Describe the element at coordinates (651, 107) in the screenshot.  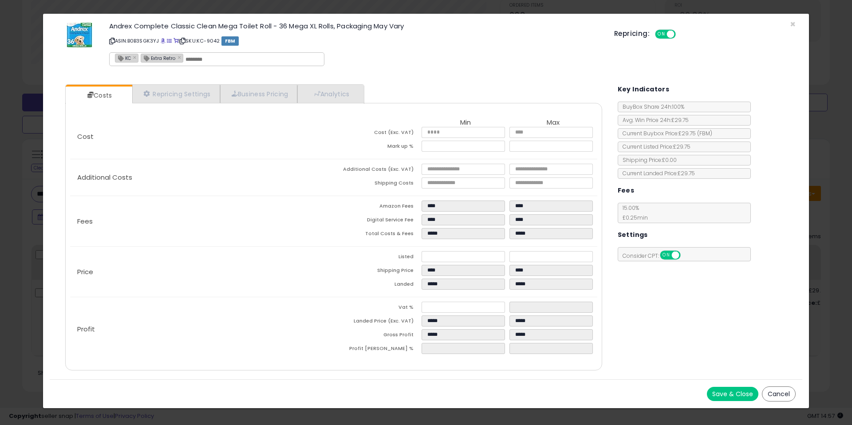
I see `span: BuyBox Share 24h: 100%` at that location.